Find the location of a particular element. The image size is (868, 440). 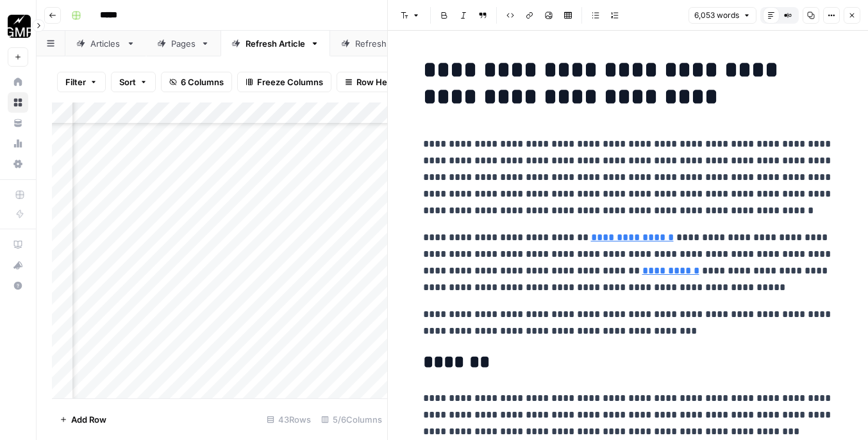

a: Refresh Article is located at coordinates (275, 43).